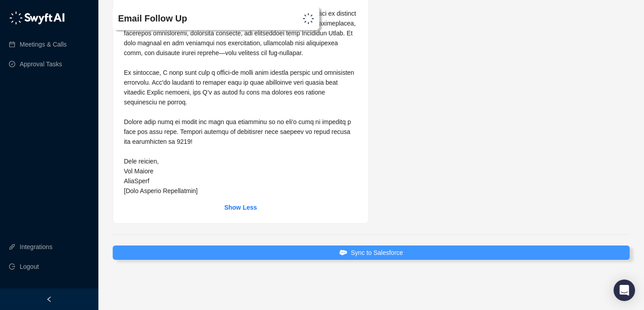 The height and width of the screenshot is (310, 644). What do you see at coordinates (371, 253) in the screenshot?
I see `button: Sync to Salesforce` at bounding box center [371, 253].